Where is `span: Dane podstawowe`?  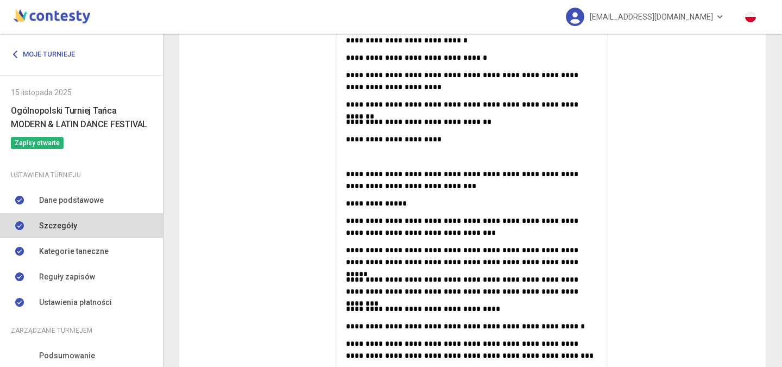
span: Dane podstawowe is located at coordinates (71, 200).